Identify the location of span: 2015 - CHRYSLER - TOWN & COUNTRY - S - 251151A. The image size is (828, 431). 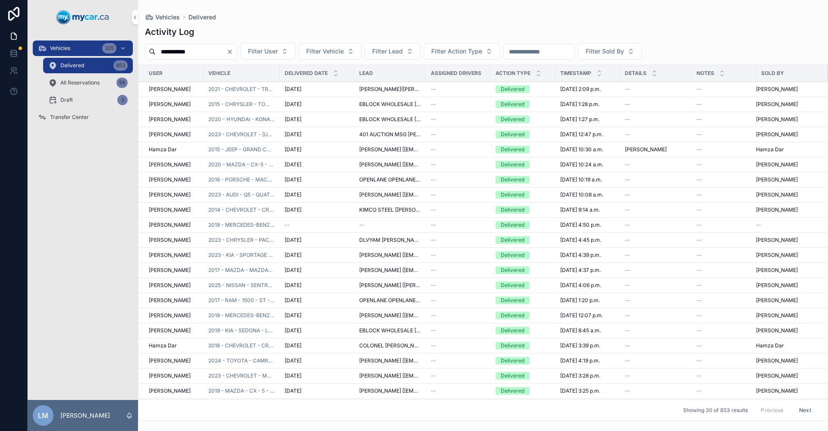
(241, 104).